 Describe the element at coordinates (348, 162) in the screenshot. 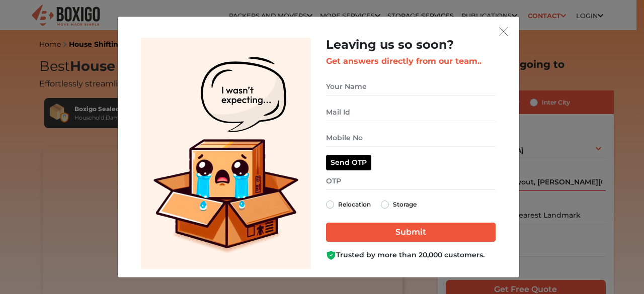

I see `button: Send OTP` at that location.